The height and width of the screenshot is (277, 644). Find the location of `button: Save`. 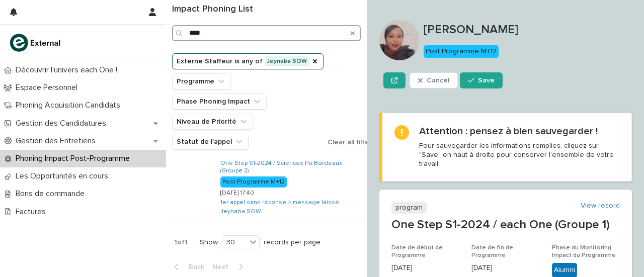

button: Save is located at coordinates (481, 80).